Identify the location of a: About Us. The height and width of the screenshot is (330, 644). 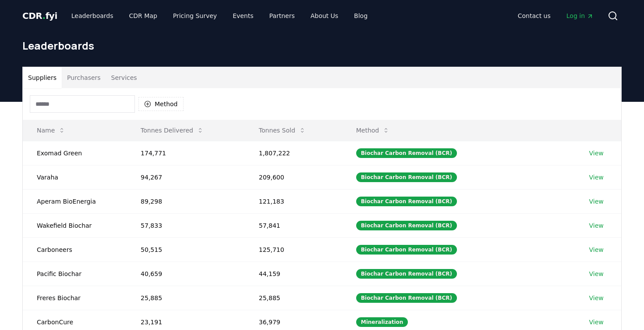
(324, 16).